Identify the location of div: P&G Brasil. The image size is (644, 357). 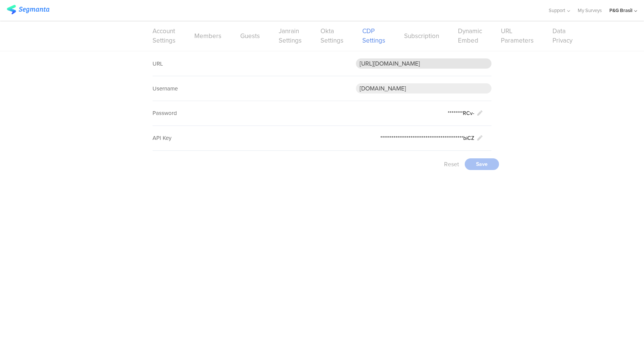
(621, 10).